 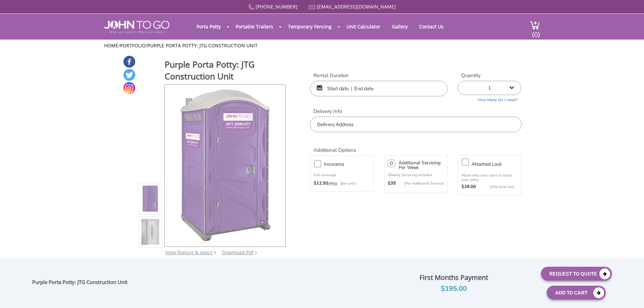 What do you see at coordinates (209, 26) in the screenshot?
I see `a: Porta Potty` at bounding box center [209, 26].